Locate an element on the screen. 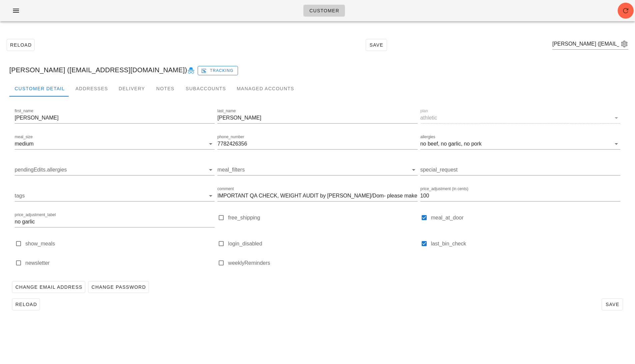 Image resolution: width=635 pixels, height=364 pixels. div: allergiesno beef,no garlic,no pork is located at coordinates (521, 144).